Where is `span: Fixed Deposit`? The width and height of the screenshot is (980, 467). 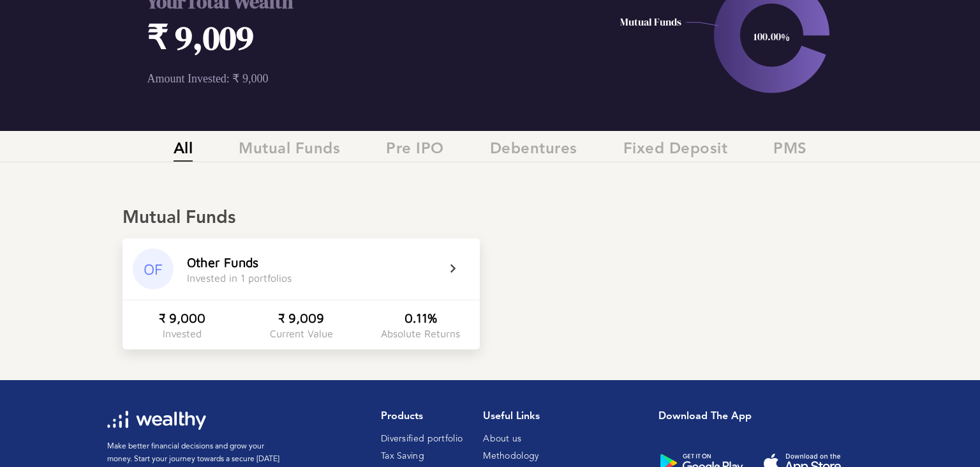 span: Fixed Deposit is located at coordinates (675, 151).